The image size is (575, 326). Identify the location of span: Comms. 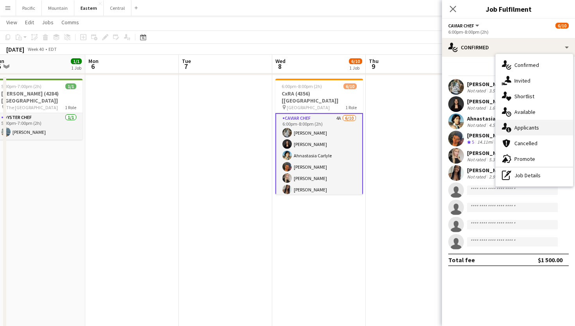
(70, 22).